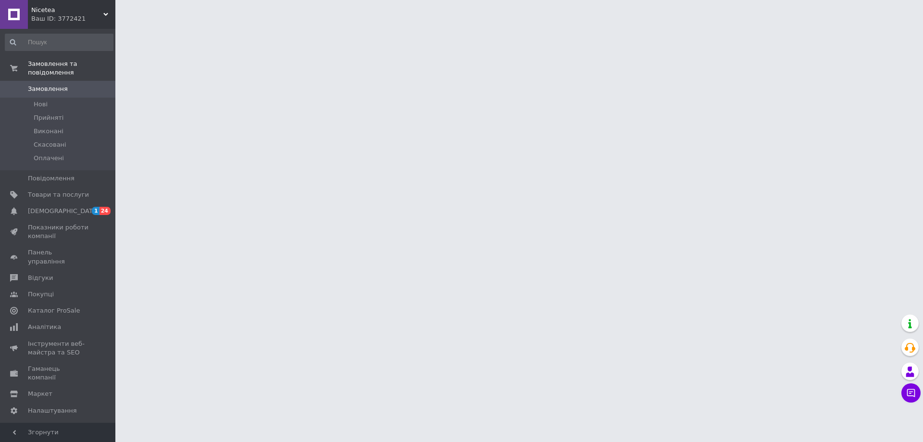  Describe the element at coordinates (105, 211) in the screenshot. I see `span: 24` at that location.